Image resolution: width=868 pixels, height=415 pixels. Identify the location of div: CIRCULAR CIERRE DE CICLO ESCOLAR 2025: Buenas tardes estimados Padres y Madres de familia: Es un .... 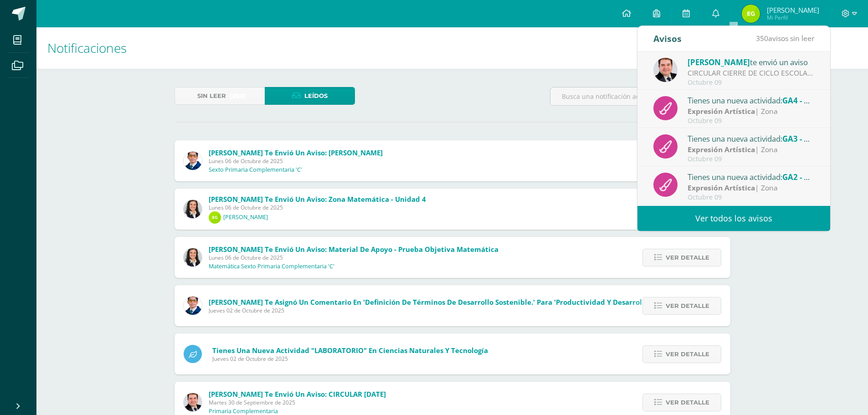
(751, 73).